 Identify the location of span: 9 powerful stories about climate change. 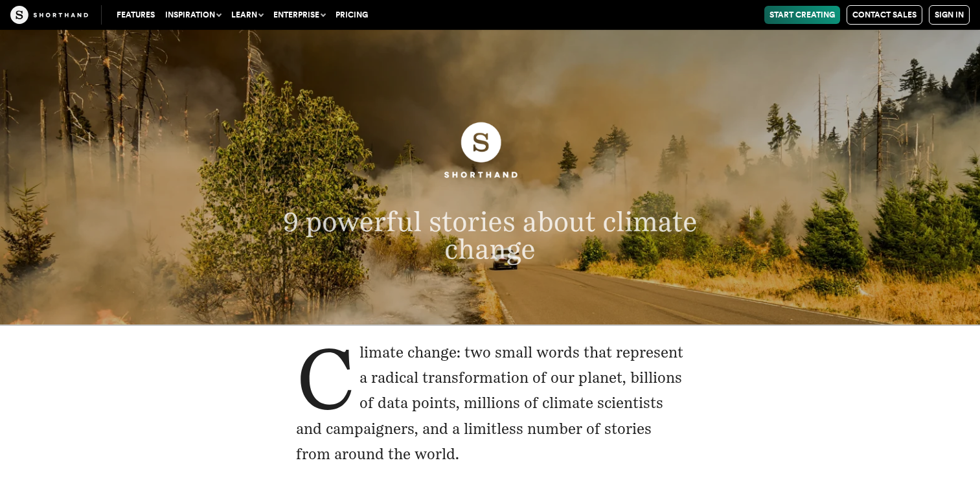
(490, 234).